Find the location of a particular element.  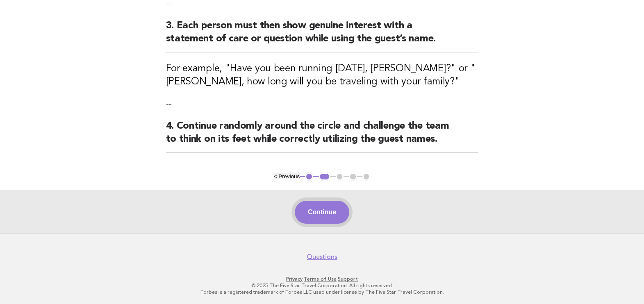

h2: 4. Continue randomly around the circle and challenge the team to think on its feet while correctl... is located at coordinates (322, 136).